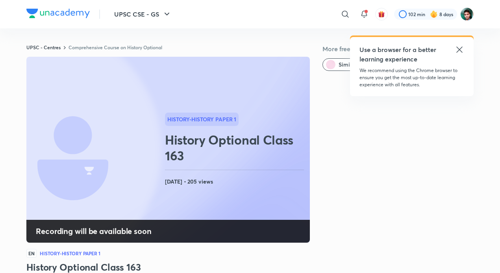 This screenshot has width=500, height=273. I want to click on h4: Recording will be available soon, so click(94, 231).